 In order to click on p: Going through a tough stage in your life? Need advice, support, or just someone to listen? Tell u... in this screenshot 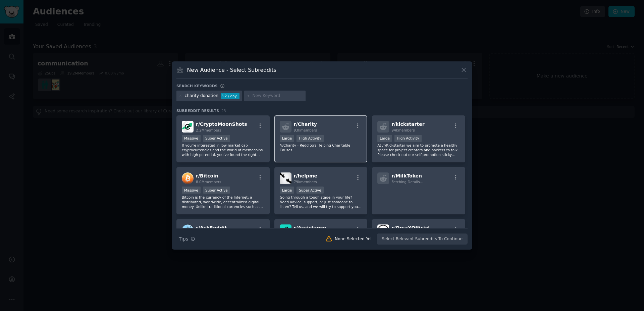, I will do `click(321, 202)`.